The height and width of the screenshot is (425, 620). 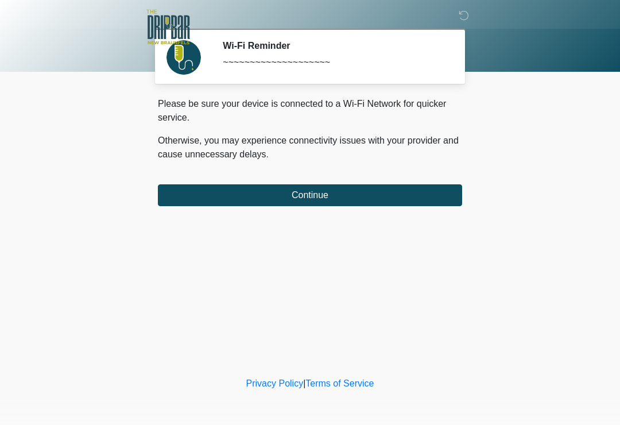 I want to click on p: Otherwise, you may experience connectivity issues with your provider and cause unnecessary delays, so click(x=310, y=147).